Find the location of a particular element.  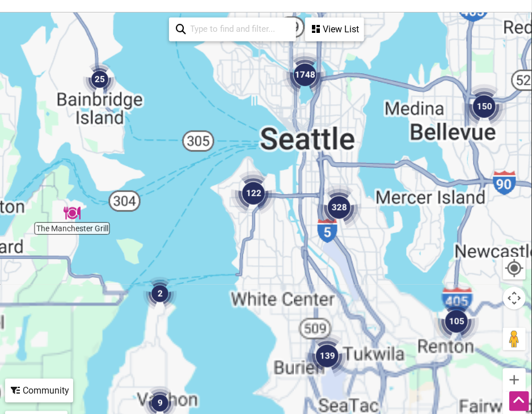

div: 2 is located at coordinates (160, 294).